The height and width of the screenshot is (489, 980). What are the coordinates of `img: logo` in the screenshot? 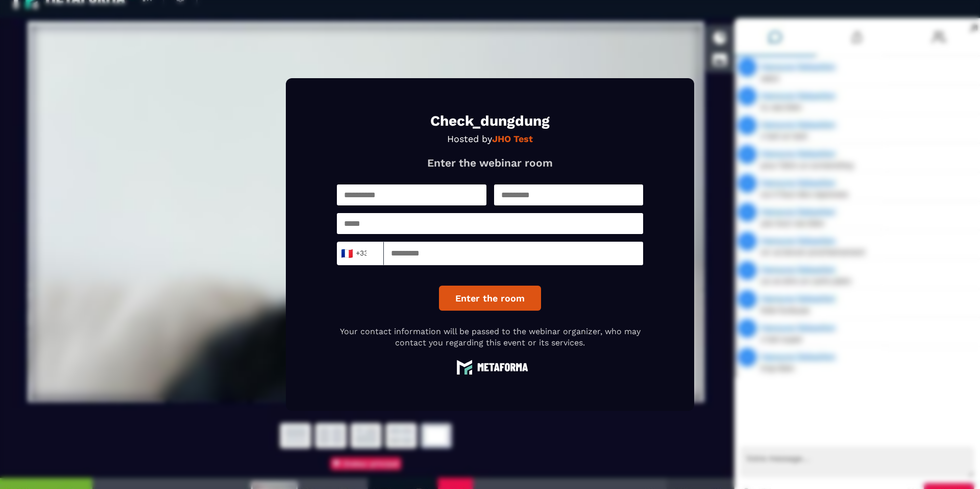 It's located at (490, 367).